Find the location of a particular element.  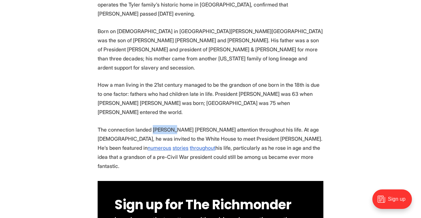

u: numerous is located at coordinates (159, 148).